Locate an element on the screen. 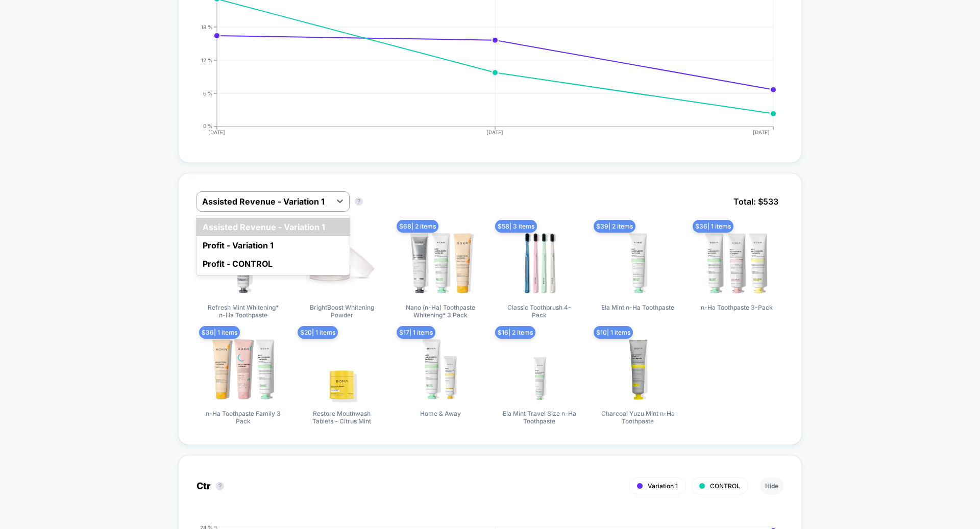  img: n-Ha Toothpaste 3-Pack is located at coordinates (737, 263).